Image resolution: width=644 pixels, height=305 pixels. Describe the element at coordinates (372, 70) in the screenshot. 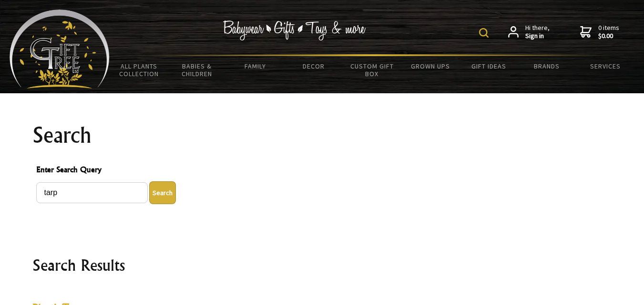

I see `a: Custom Gift Box` at that location.